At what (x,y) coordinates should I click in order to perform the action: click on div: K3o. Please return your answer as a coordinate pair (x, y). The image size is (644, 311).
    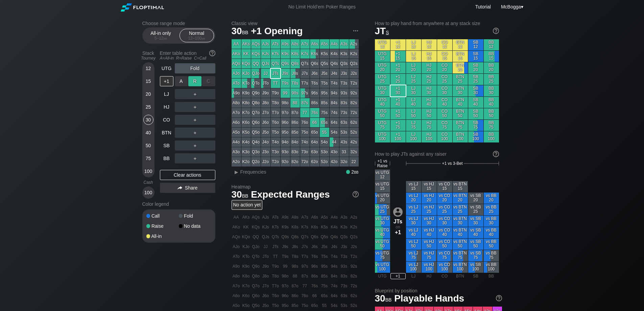
    Looking at the image, I should click on (246, 152).